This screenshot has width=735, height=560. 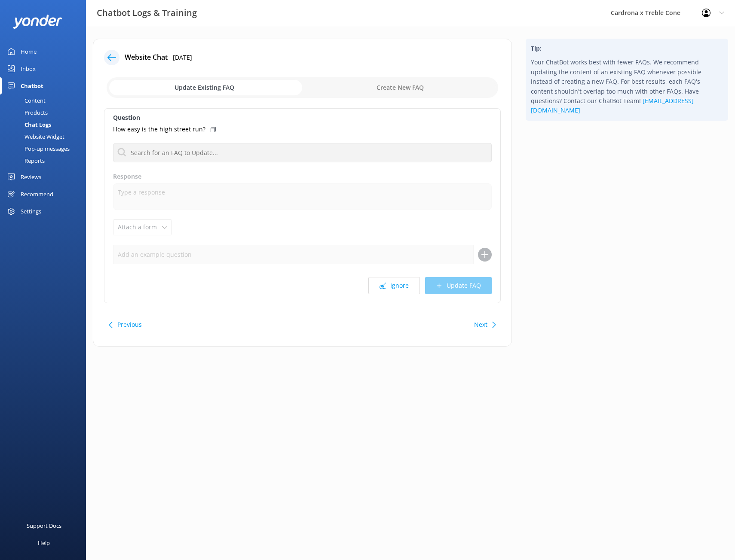 I want to click on div: Products, so click(x=26, y=112).